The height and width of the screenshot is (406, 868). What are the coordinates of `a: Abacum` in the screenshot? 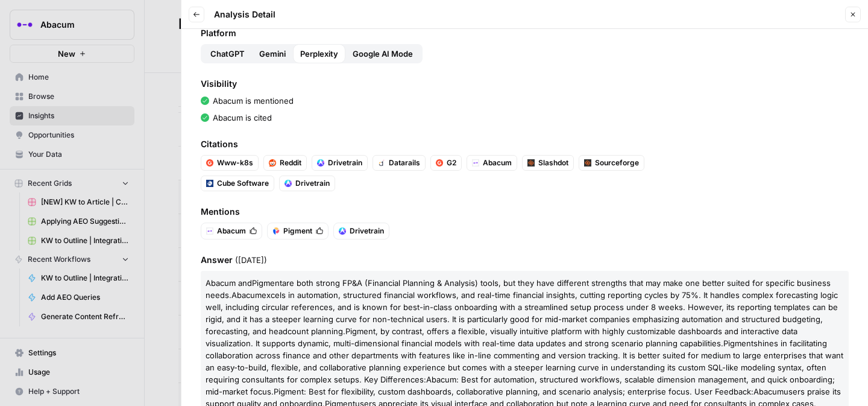 It's located at (492, 163).